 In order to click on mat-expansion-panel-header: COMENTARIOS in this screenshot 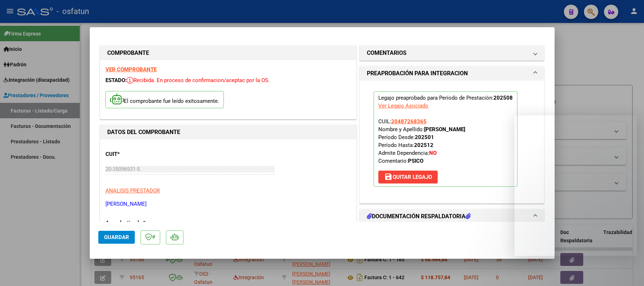, I will do `click(452, 53)`.